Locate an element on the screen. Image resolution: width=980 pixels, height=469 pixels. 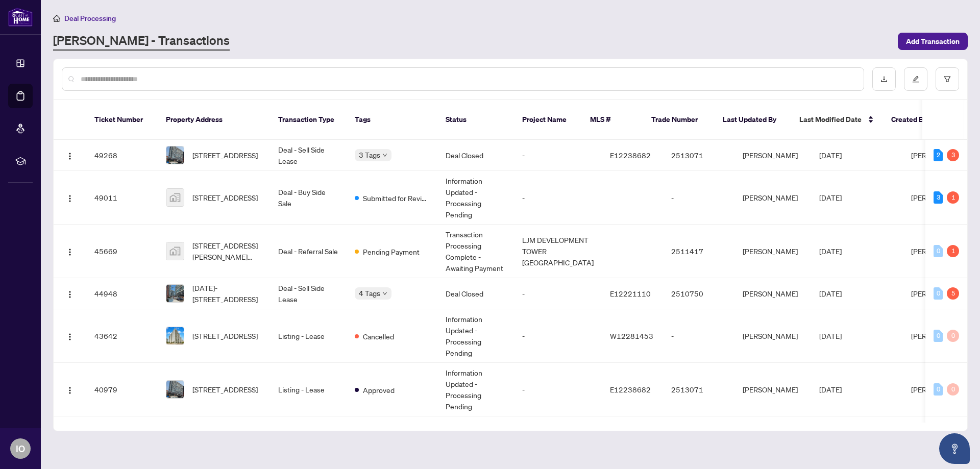
span: 3 Tags is located at coordinates (369, 155).